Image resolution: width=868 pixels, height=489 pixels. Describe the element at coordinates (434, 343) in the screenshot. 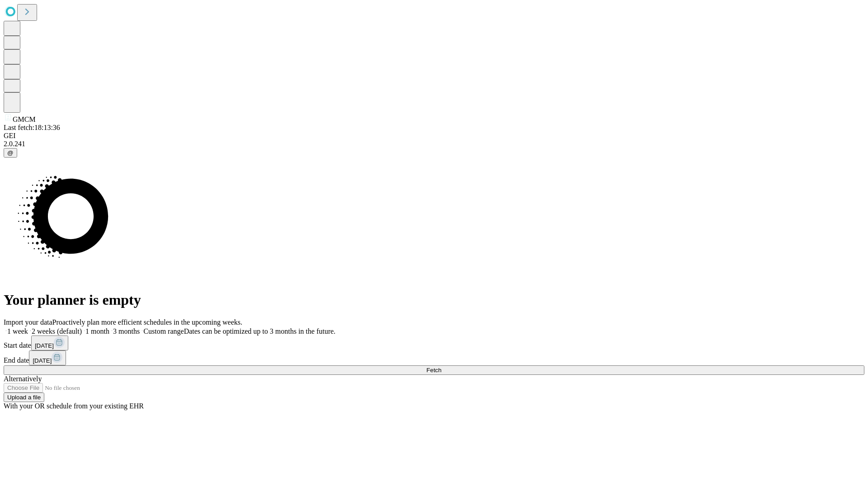

I see `div: Start date` at that location.